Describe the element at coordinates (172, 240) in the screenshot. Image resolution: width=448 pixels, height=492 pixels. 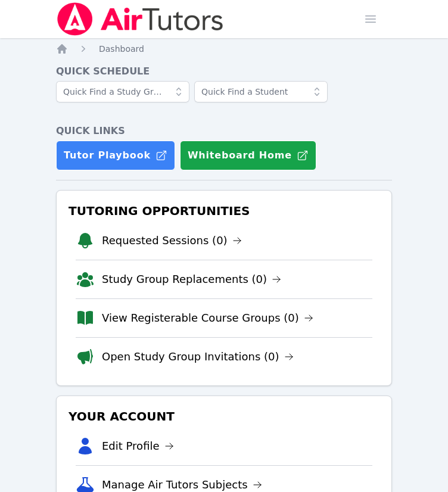
I see `a: Requested Sessions (0)` at that location.